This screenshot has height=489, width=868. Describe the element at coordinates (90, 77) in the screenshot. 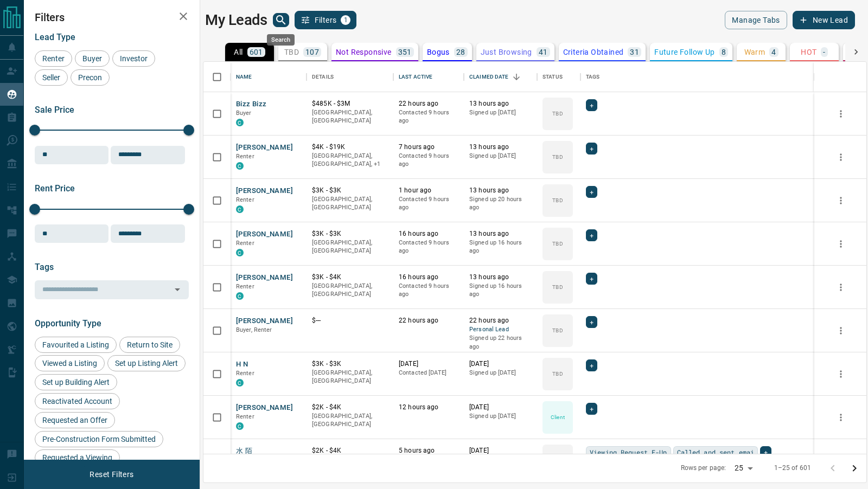

I see `span: Precon` at that location.